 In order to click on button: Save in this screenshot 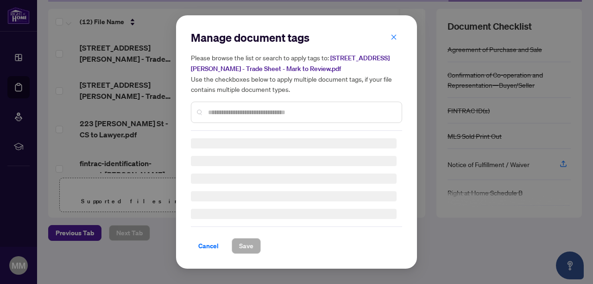, I will do `click(246, 246)`.